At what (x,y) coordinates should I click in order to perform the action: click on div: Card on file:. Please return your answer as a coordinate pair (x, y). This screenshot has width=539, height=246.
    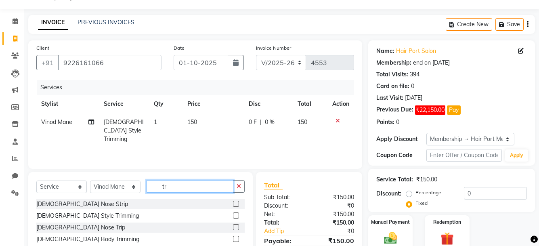
    Looking at the image, I should click on (393, 86).